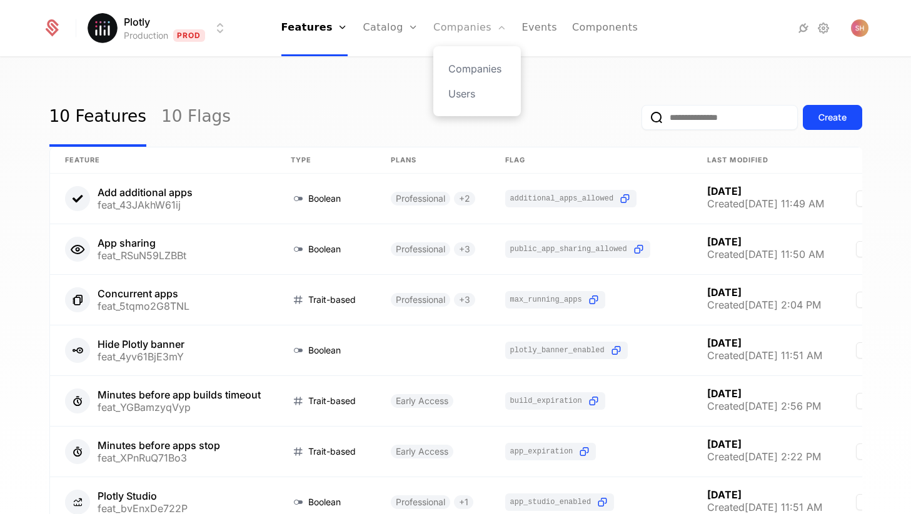 The width and height of the screenshot is (911, 514). I want to click on a: Users, so click(477, 94).